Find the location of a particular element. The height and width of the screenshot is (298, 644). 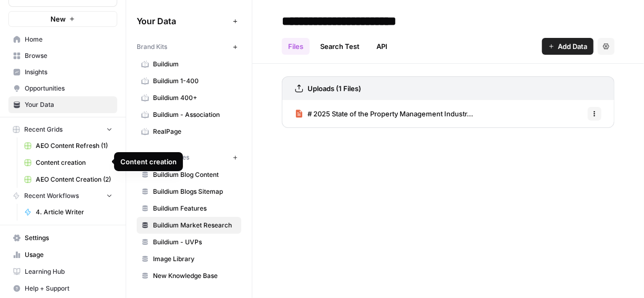

a: Buildium Blogs Sitemap is located at coordinates (189, 192).